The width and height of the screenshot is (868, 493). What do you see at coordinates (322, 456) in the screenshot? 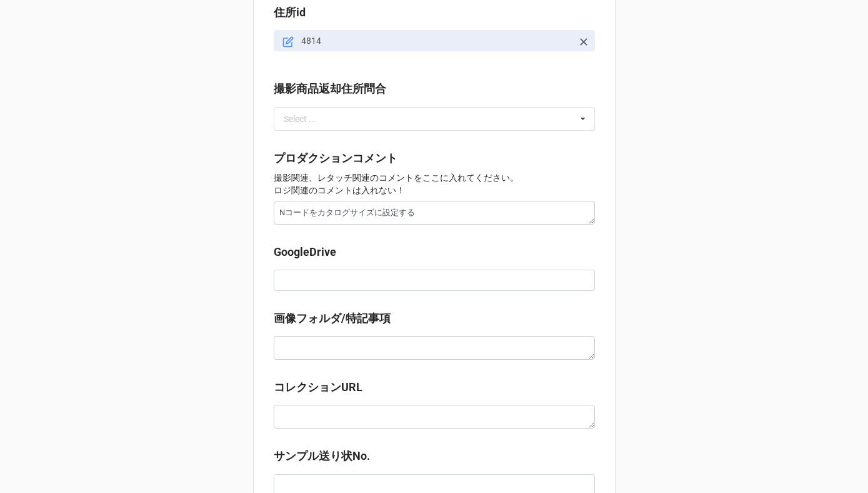
I see `label: サンプル送り状No.` at bounding box center [322, 456].